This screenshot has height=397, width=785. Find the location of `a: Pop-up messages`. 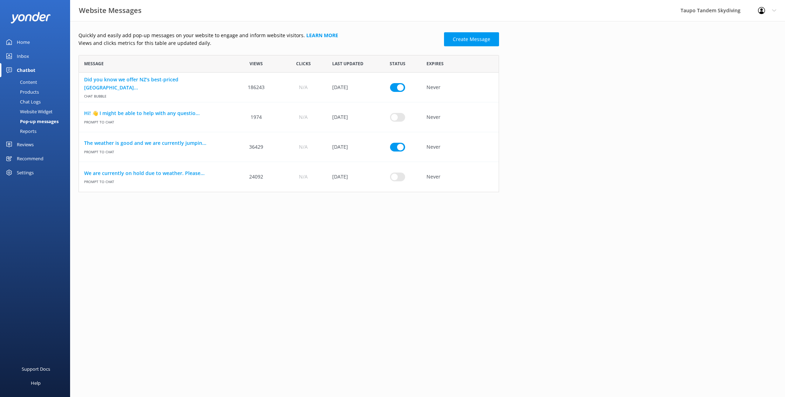

a: Pop-up messages is located at coordinates (37, 121).